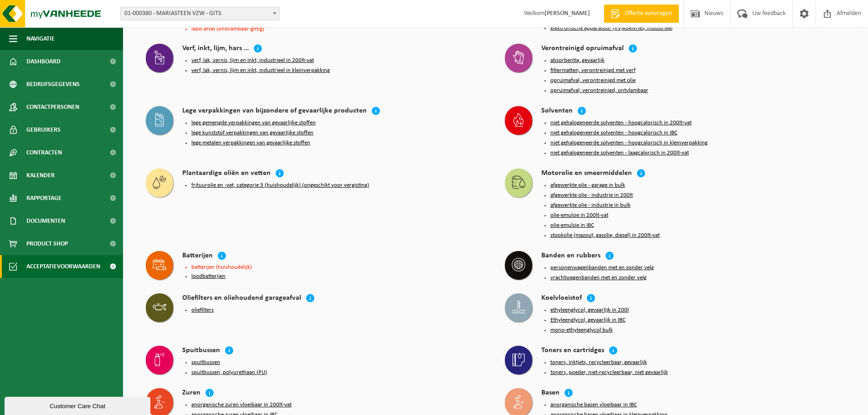 Image resolution: width=868 pixels, height=415 pixels. I want to click on h4: Verontreinigd opruimafval, so click(582, 49).